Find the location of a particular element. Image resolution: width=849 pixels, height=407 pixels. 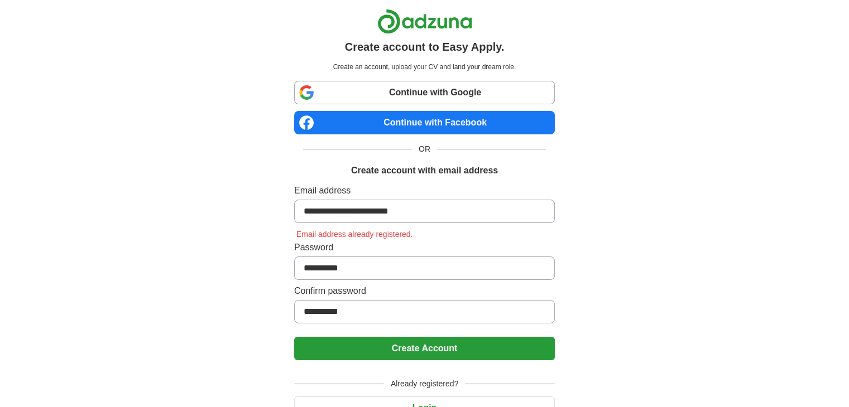

p: Create an account, upload your CV and land your dream role. is located at coordinates (424, 67).